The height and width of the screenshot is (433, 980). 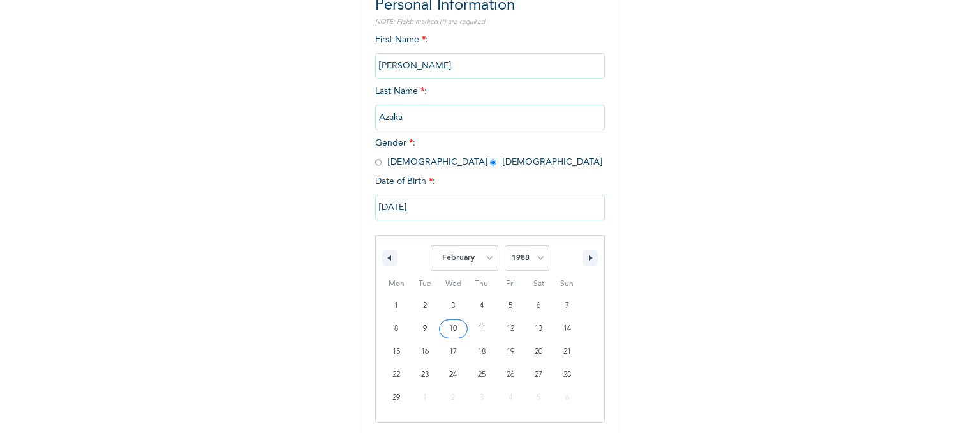 I want to click on span: 10, so click(x=453, y=329).